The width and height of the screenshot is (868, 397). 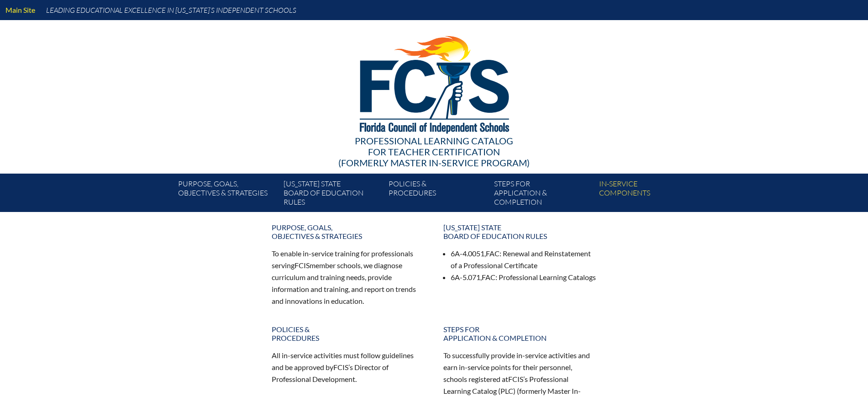 I want to click on p: To enable in-service training for professionals serving member schools, we diagnose curriculum an..., so click(x=349, y=277).